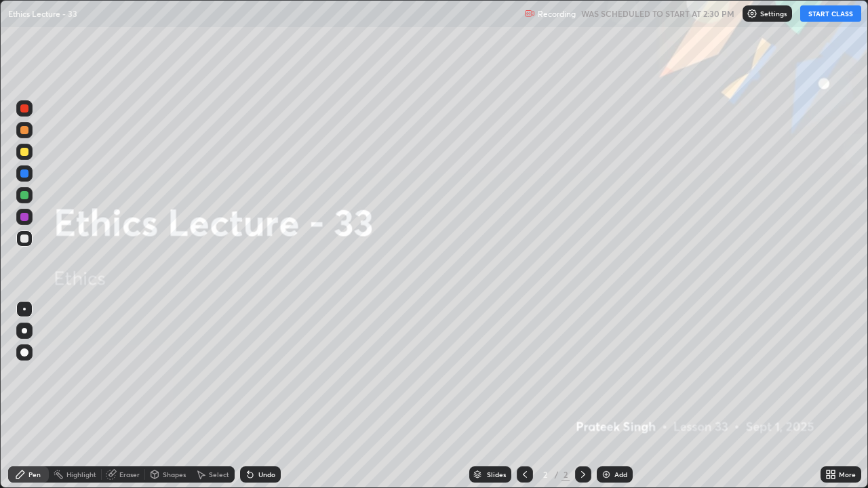 The height and width of the screenshot is (488, 868). Describe the element at coordinates (267, 474) in the screenshot. I see `div: Undo` at that location.